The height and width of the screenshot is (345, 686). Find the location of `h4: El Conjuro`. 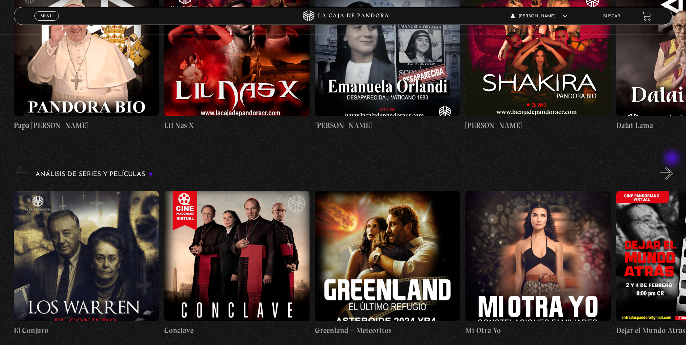

h4: El Conjuro is located at coordinates (86, 331).